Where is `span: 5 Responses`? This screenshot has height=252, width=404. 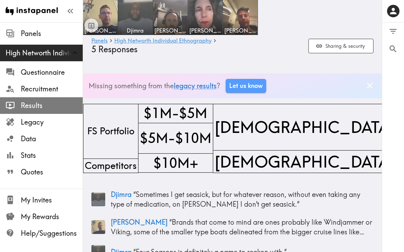
span: 5 Responses is located at coordinates (114, 49).